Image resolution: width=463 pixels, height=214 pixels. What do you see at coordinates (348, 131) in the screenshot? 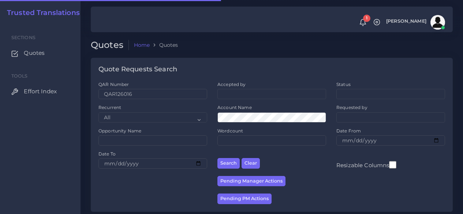
I see `label: Date From` at bounding box center [348, 131].